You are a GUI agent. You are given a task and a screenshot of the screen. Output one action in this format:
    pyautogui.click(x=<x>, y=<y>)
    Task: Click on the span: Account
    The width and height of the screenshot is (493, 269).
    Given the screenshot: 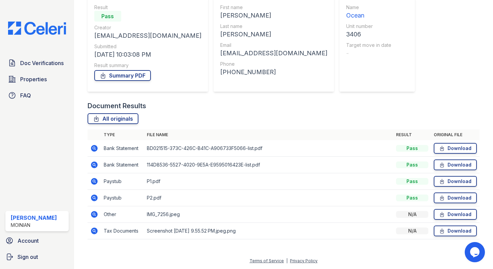 What is the action you would take?
    pyautogui.click(x=28, y=240)
    